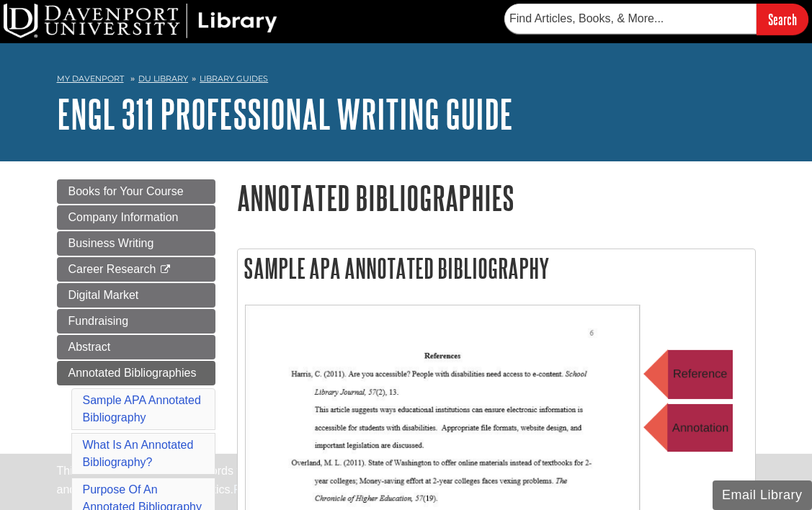 This screenshot has height=510, width=812. Describe the element at coordinates (136, 347) in the screenshot. I see `a: Abstract` at that location.